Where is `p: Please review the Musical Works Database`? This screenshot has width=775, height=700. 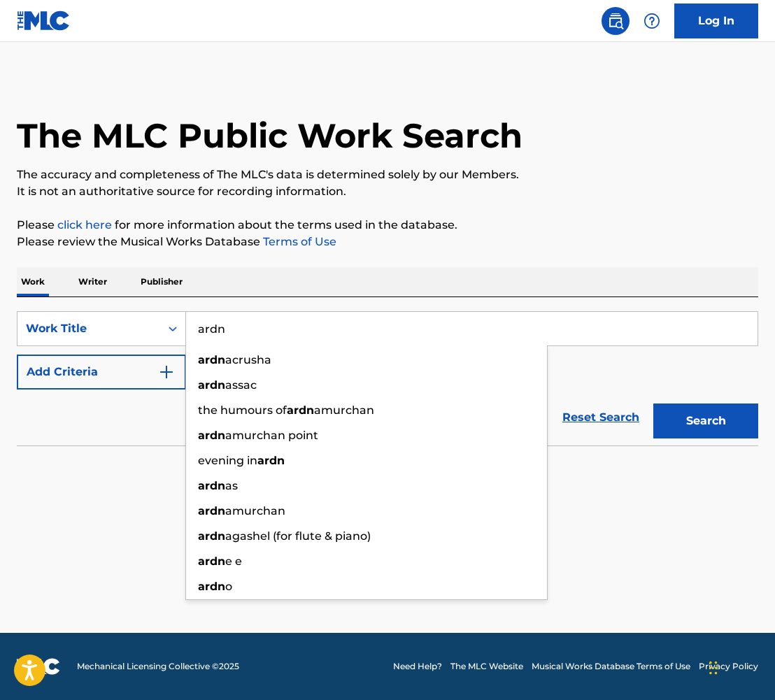 p: Please review the Musical Works Database is located at coordinates (388, 242).